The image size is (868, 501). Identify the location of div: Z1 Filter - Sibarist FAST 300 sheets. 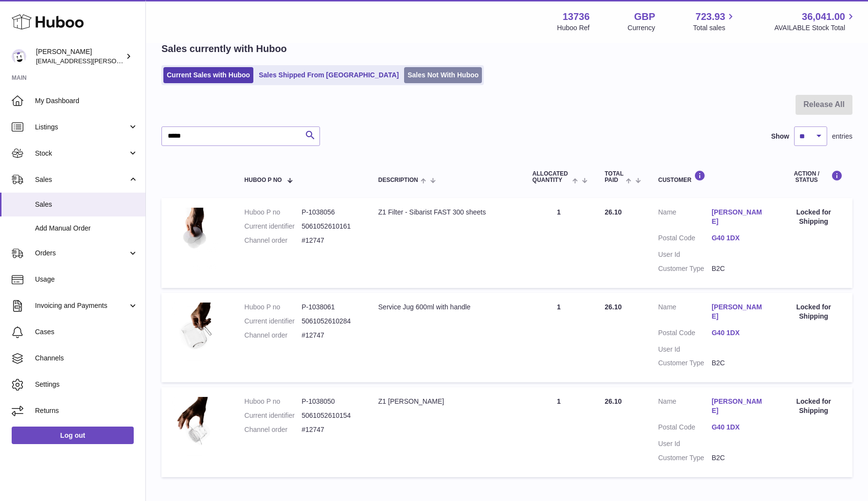
(445, 212).